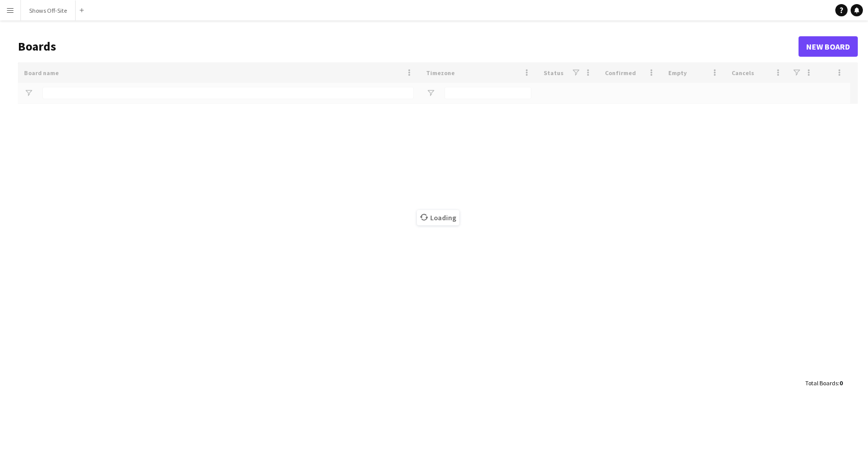  I want to click on h1: Boards, so click(408, 46).